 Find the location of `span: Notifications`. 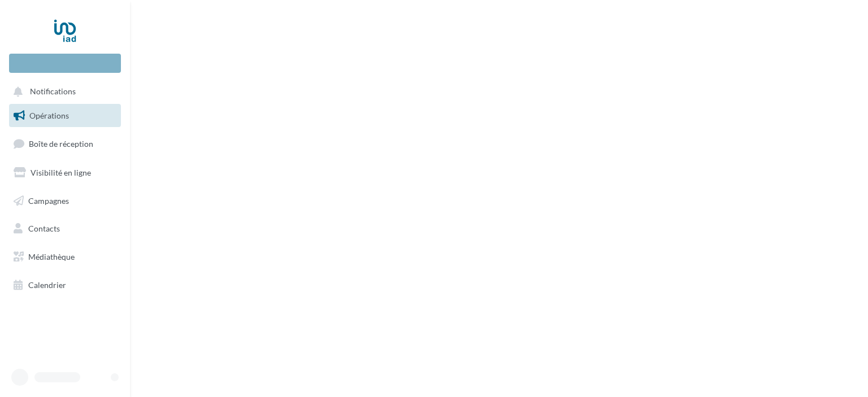

span: Notifications is located at coordinates (52, 92).